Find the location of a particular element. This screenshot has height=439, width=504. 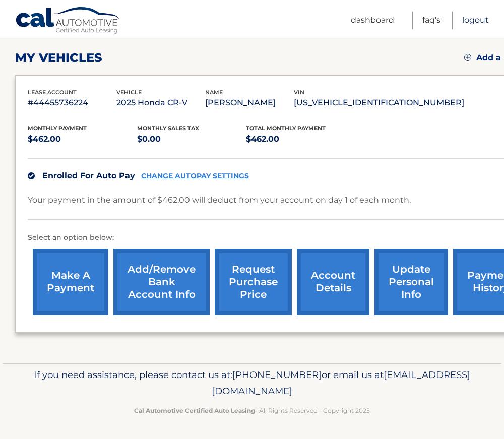

span: Total Monthly Payment is located at coordinates (286, 128).